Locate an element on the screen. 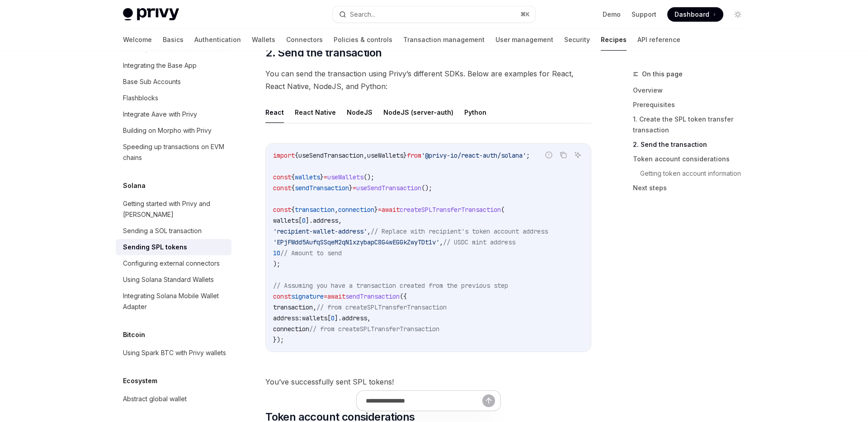  a: Demo is located at coordinates (612, 15).